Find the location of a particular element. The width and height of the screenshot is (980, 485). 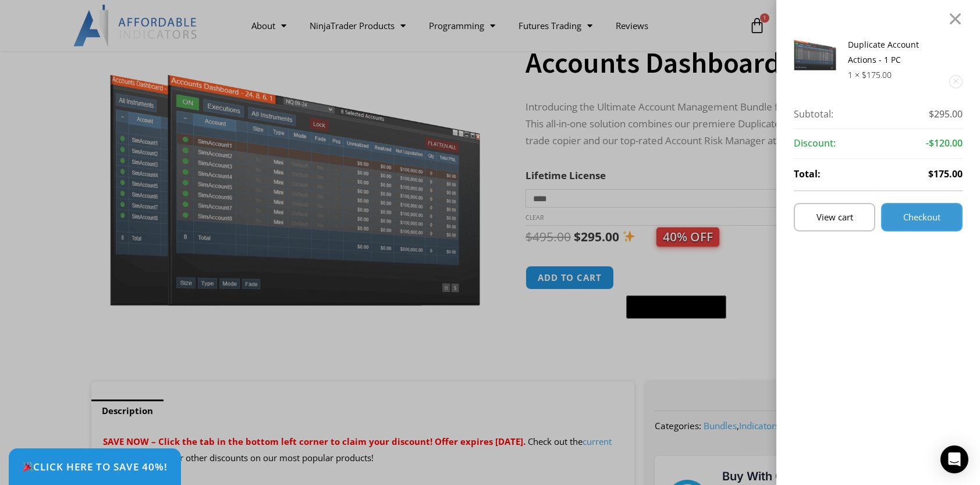

span: Checkout is located at coordinates (921, 216).